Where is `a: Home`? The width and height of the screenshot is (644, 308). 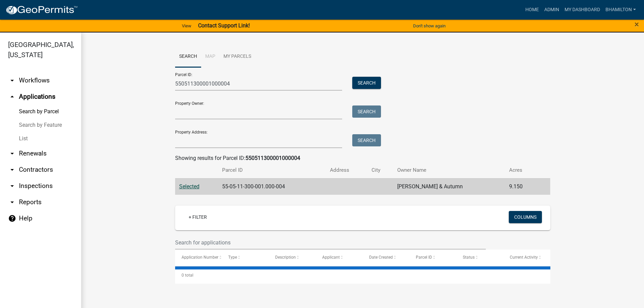 a: Home is located at coordinates (531, 10).